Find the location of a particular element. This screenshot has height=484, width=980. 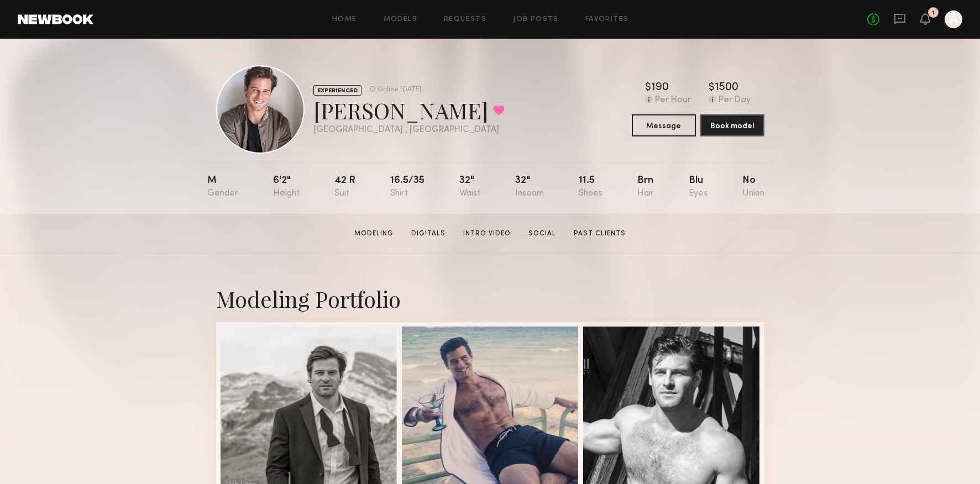

div: Blu is located at coordinates (698, 187).